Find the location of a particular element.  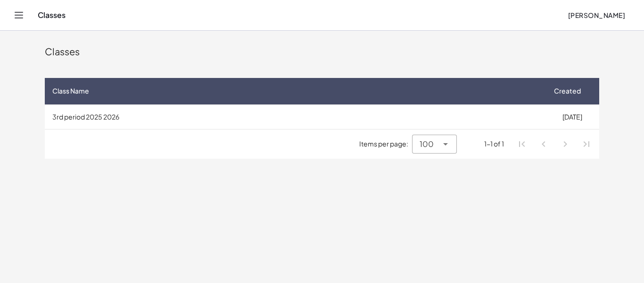

span: Class Name is located at coordinates (71, 91).